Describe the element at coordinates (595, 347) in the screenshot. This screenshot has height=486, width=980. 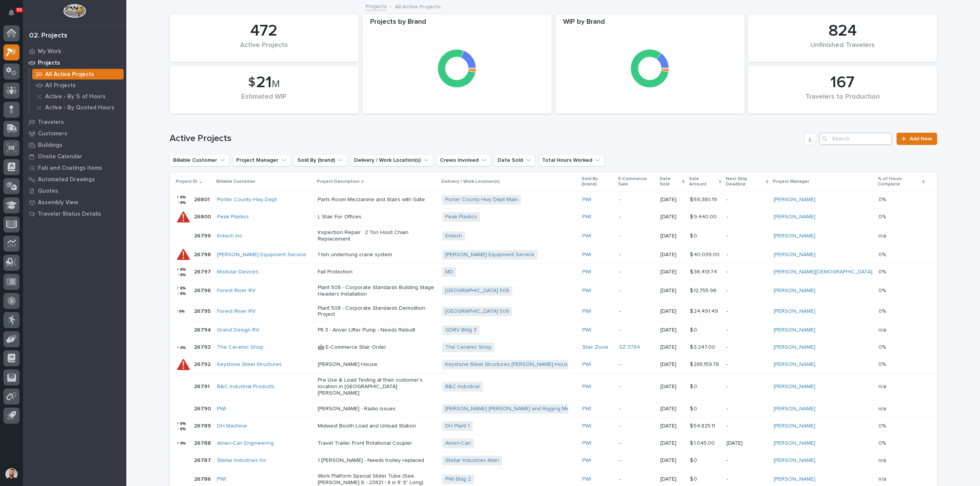
I see `a: Stair Zone` at that location.